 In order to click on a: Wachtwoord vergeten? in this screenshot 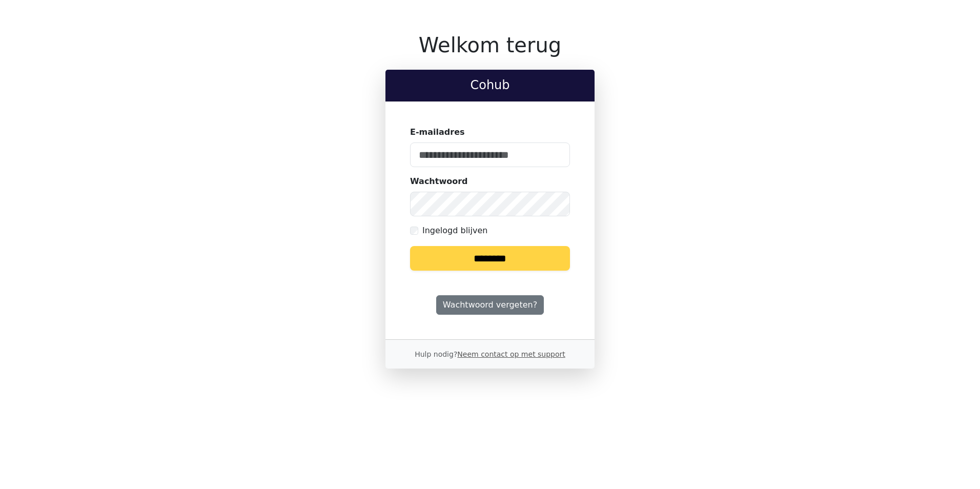, I will do `click(490, 305)`.